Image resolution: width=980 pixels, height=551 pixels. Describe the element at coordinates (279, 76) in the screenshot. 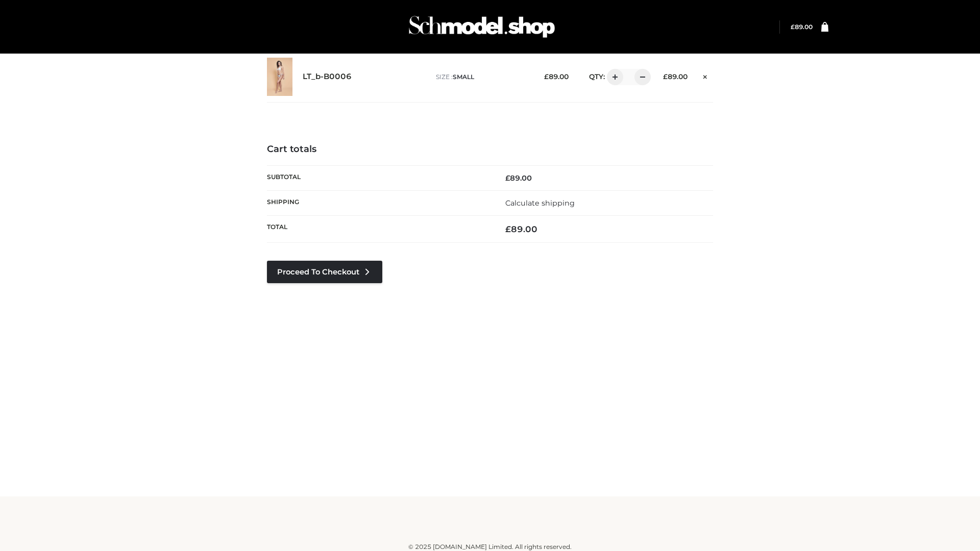

I see `img: LT_b-B0006 - SMALL` at that location.